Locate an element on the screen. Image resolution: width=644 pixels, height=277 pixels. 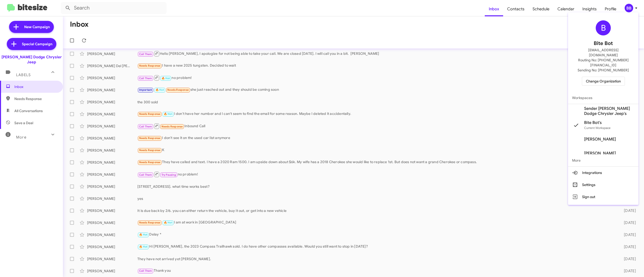
span: Bite Bot is located at coordinates (603, 44).